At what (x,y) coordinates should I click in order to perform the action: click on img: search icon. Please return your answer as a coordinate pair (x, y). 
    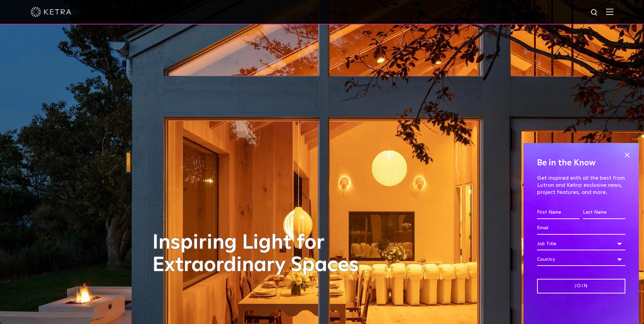
    Looking at the image, I should click on (595, 12).